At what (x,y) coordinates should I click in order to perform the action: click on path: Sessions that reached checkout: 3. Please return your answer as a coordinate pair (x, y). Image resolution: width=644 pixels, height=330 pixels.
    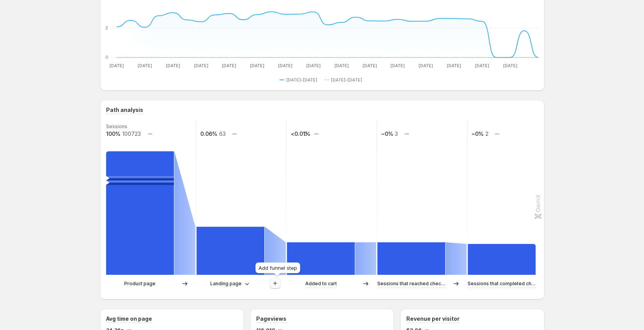
    Looking at the image, I should click on (411, 259).